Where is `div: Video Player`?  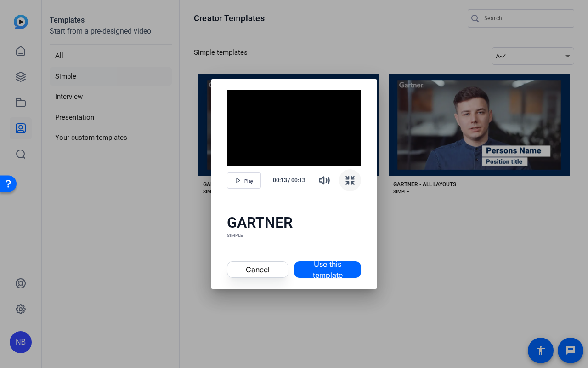 div: Video Player is located at coordinates (294, 128).